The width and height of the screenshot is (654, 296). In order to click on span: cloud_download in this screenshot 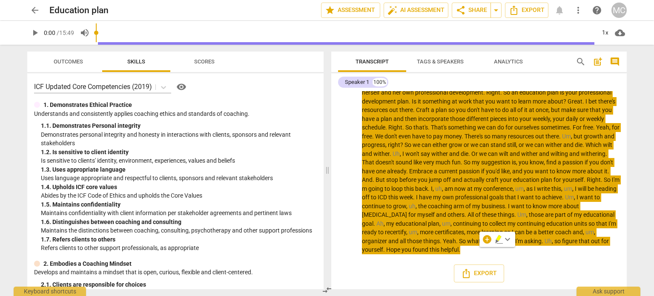, I will do `click(620, 33)`.